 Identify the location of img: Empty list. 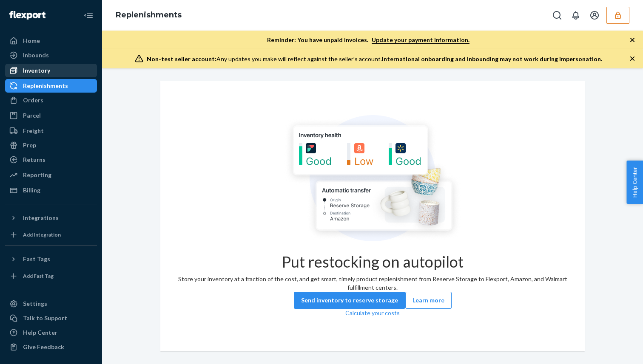
(372, 180).